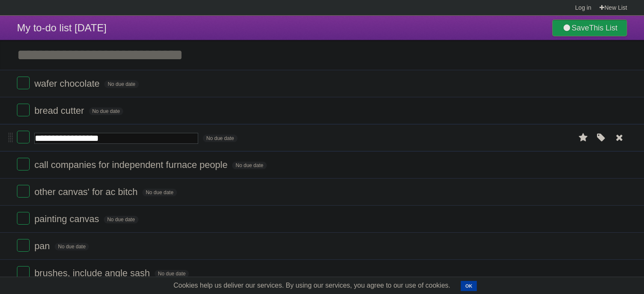  I want to click on span: bread cutter, so click(60, 110).